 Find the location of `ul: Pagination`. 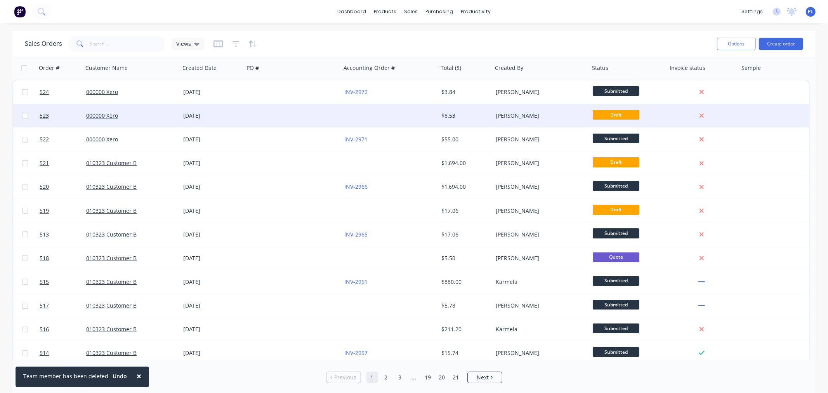

ul: Pagination is located at coordinates (414, 377).